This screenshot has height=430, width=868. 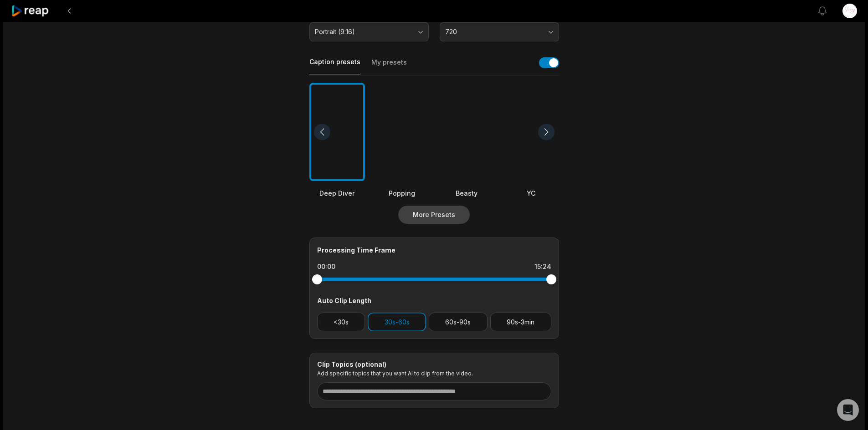 What do you see at coordinates (458, 322) in the screenshot?
I see `button: 60s-90s` at bounding box center [458, 322].